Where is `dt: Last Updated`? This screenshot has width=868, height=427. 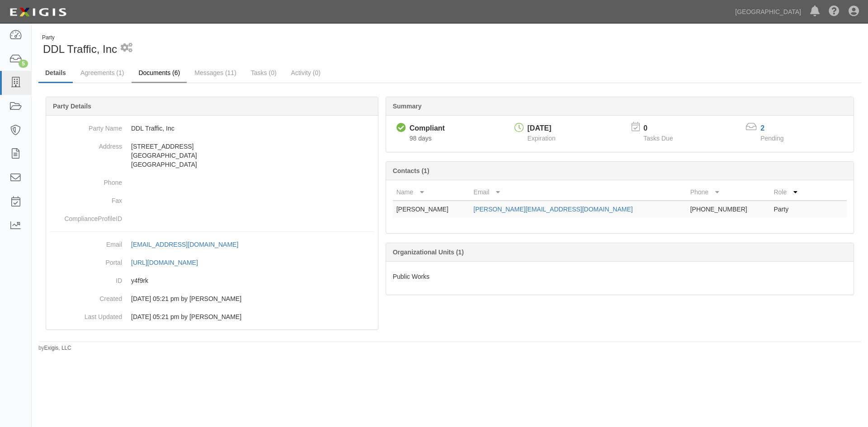
dt: Last Updated is located at coordinates (86, 315).